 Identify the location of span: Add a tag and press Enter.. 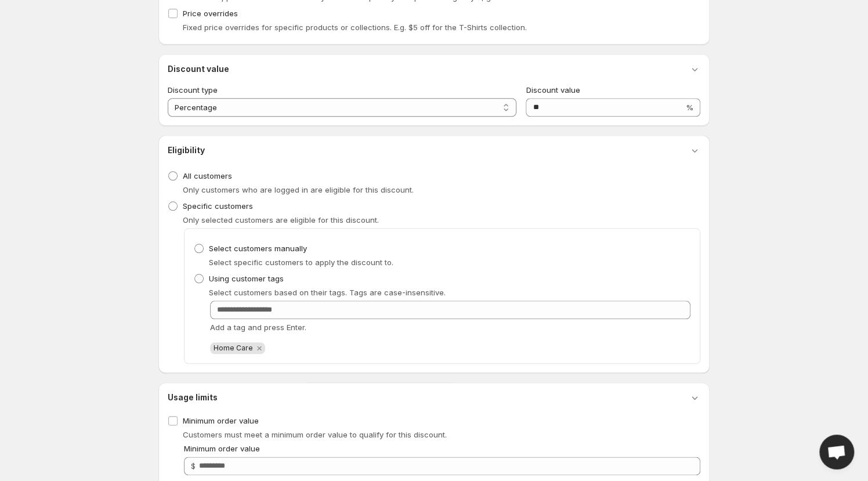
(258, 327).